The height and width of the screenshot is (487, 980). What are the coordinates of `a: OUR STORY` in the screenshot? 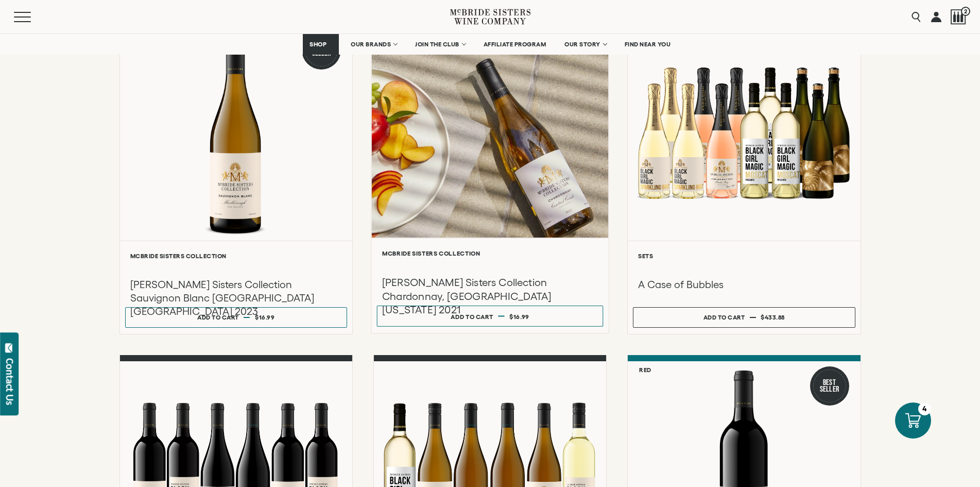 It's located at (585, 44).